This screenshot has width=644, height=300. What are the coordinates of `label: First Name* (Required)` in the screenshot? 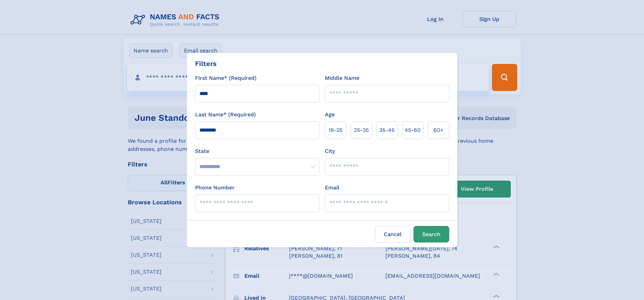 It's located at (226, 78).